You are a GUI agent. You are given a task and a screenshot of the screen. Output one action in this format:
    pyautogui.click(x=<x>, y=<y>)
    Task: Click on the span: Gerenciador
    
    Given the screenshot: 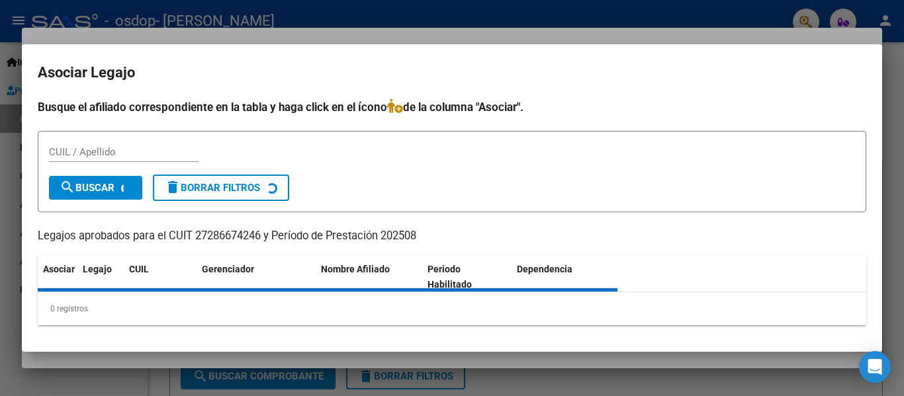 What is the action you would take?
    pyautogui.click(x=228, y=269)
    